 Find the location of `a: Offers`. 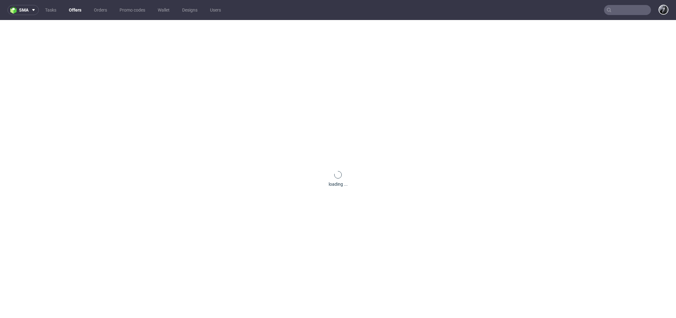

a: Offers is located at coordinates (75, 10).